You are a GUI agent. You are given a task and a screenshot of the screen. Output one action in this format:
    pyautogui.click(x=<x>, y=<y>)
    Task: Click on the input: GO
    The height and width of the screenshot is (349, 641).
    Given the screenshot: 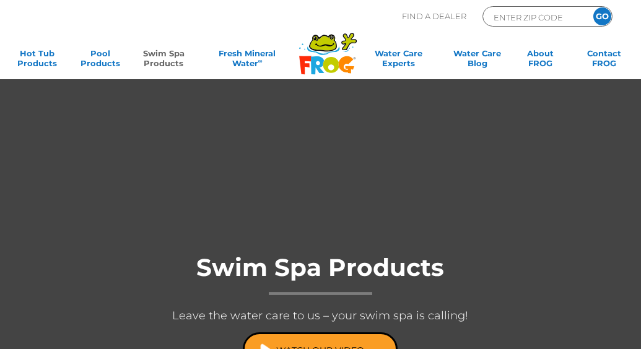 What is the action you would take?
    pyautogui.click(x=602, y=16)
    